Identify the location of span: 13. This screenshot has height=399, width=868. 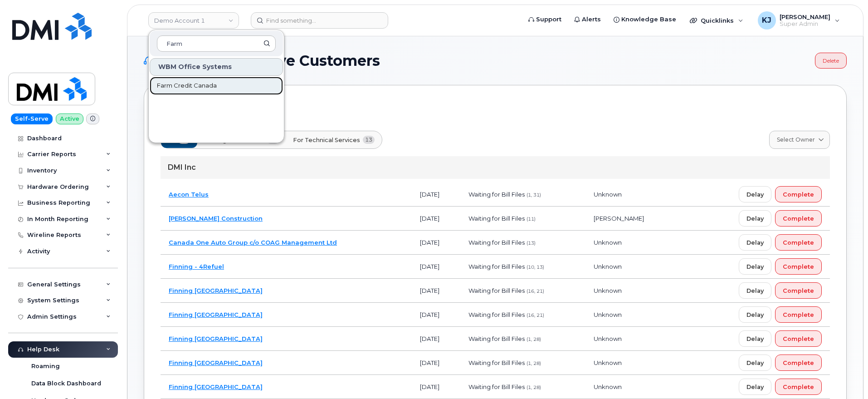
(369, 140).